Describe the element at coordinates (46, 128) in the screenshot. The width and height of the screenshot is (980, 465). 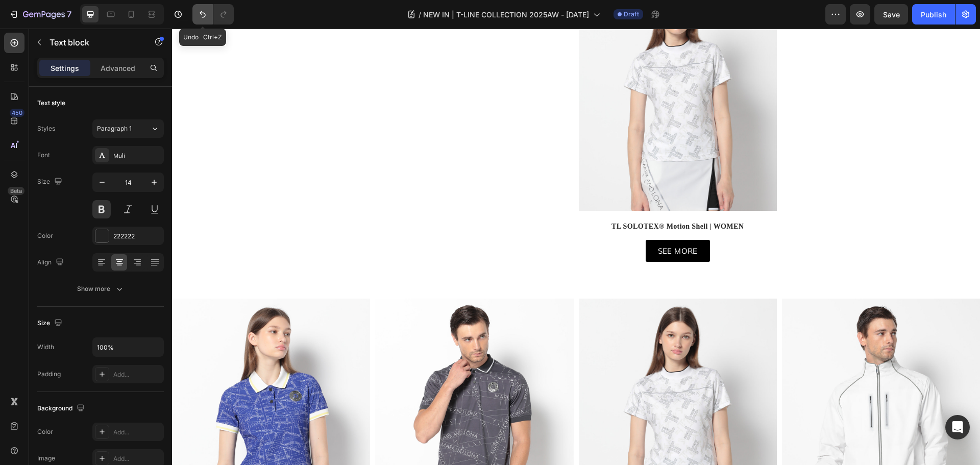
I see `div: Styles` at that location.